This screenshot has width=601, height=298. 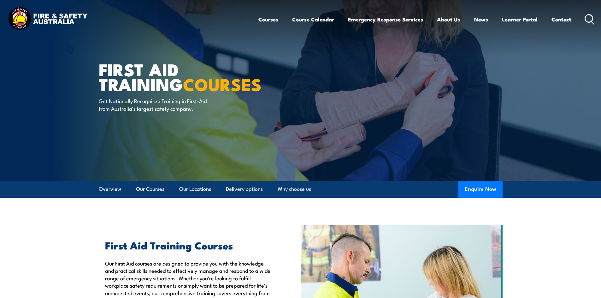 I want to click on a: Overview, so click(x=110, y=189).